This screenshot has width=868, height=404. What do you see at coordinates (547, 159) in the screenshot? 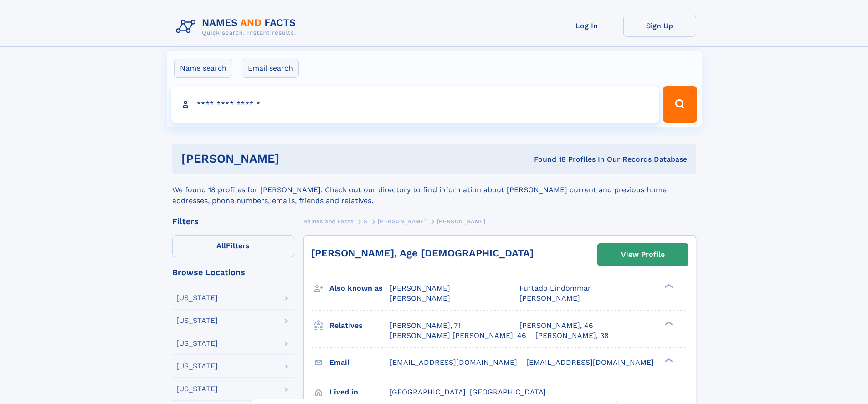
I see `div: Found 18 Profiles In Our Records Database` at bounding box center [547, 159].